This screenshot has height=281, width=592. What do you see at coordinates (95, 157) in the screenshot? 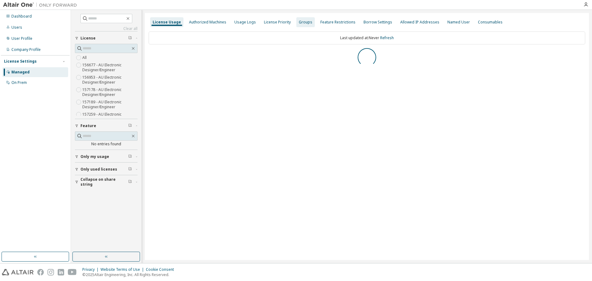
I see `span: Only my usage` at bounding box center [95, 157].